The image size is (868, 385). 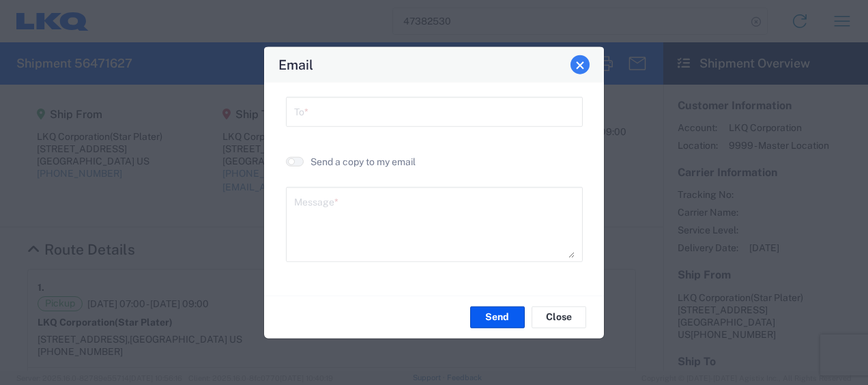 I want to click on button: Send, so click(x=497, y=317).